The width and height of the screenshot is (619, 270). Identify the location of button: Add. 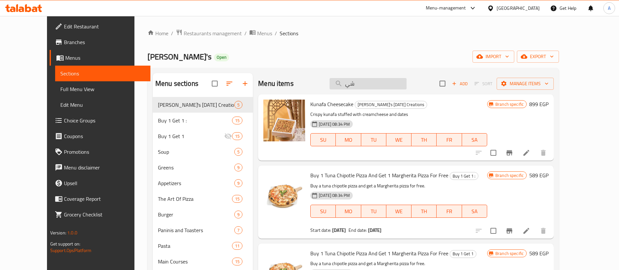
(460, 84).